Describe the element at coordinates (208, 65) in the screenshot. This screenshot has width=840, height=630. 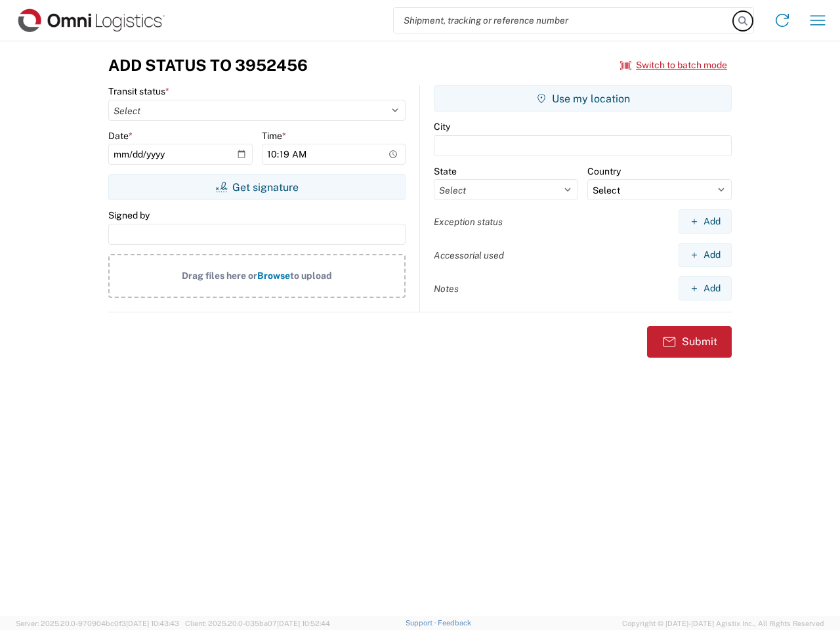
I see `h3: Add Status to 3952456` at that location.